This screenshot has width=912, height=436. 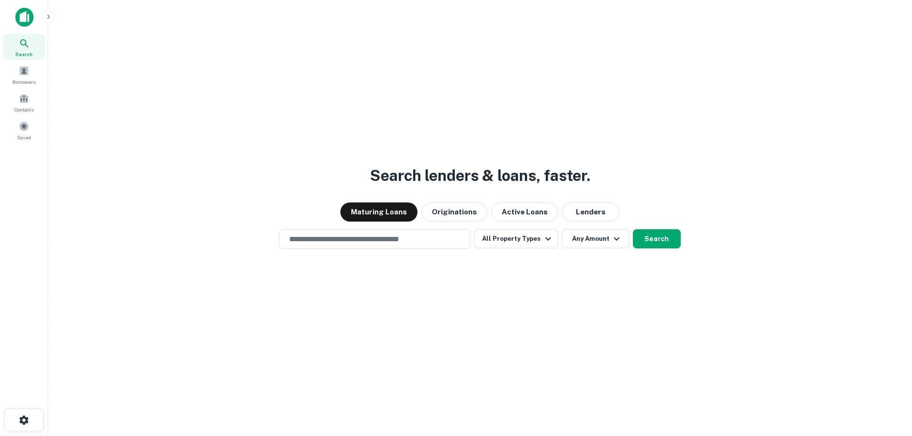 I want to click on div: Saved, so click(x=24, y=130).